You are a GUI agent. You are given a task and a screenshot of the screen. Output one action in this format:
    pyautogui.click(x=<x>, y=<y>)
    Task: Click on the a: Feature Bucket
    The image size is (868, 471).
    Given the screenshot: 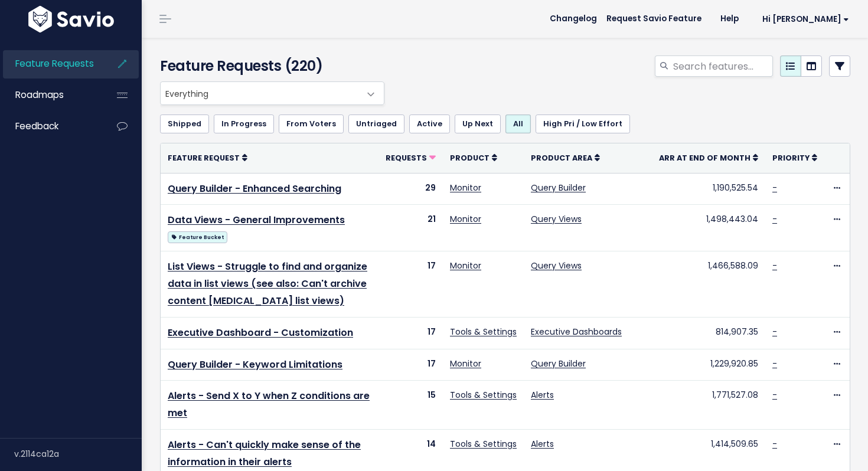 What is the action you would take?
    pyautogui.click(x=197, y=236)
    